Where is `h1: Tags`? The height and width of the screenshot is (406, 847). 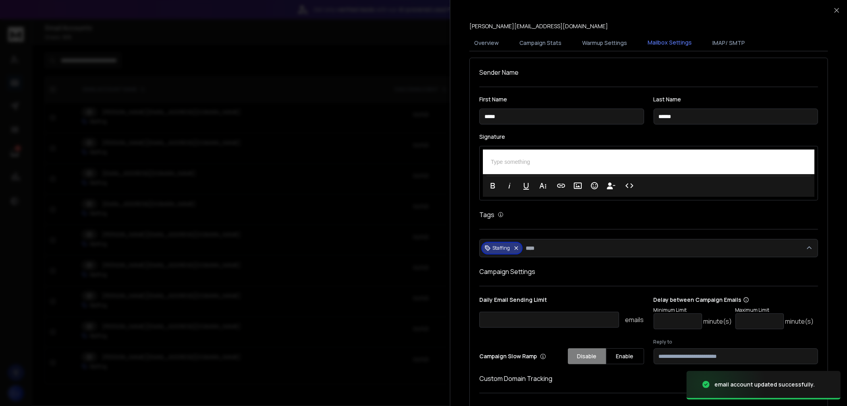
h1: Tags is located at coordinates (487, 215).